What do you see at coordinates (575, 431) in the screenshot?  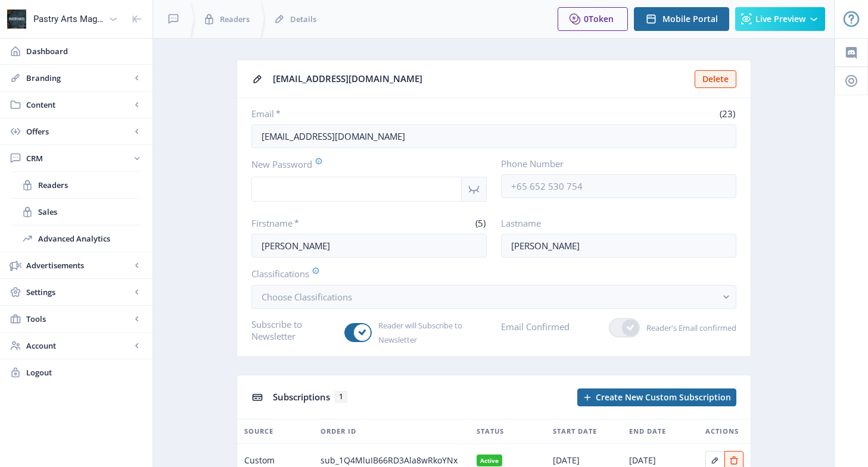 I see `span: Start Date` at bounding box center [575, 431].